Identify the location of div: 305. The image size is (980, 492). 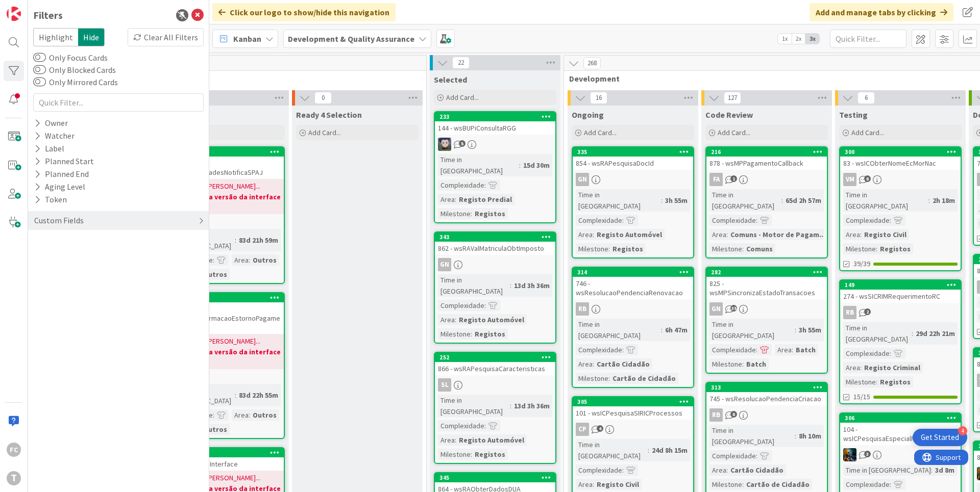
(633, 402).